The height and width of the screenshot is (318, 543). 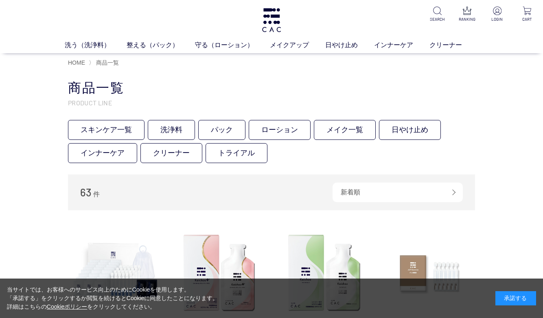 What do you see at coordinates (96, 45) in the screenshot?
I see `a: 洗う（洗浄料）` at bounding box center [96, 45].